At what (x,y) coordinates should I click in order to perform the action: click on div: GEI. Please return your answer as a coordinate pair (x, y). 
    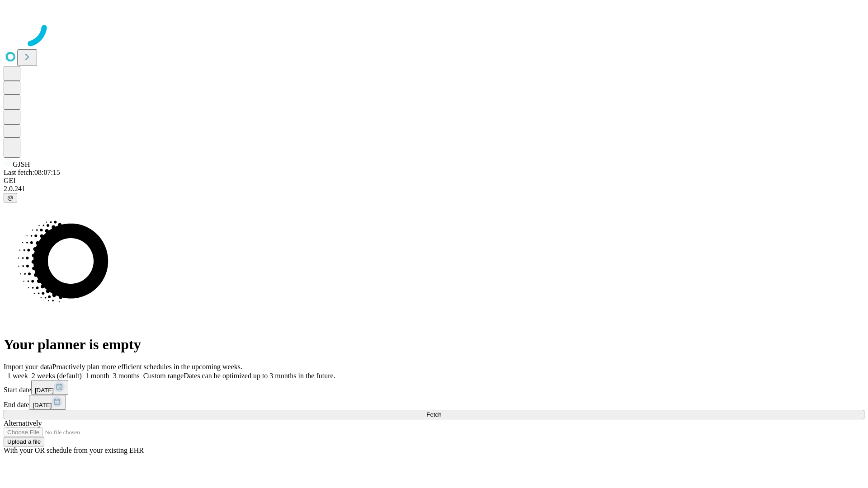
    Looking at the image, I should click on (434, 180).